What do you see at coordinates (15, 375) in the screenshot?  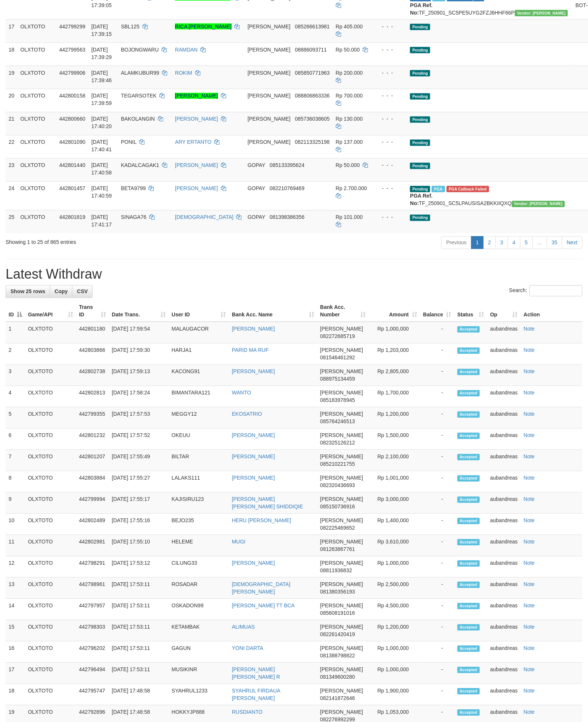 I see `td: 3` at bounding box center [15, 375].